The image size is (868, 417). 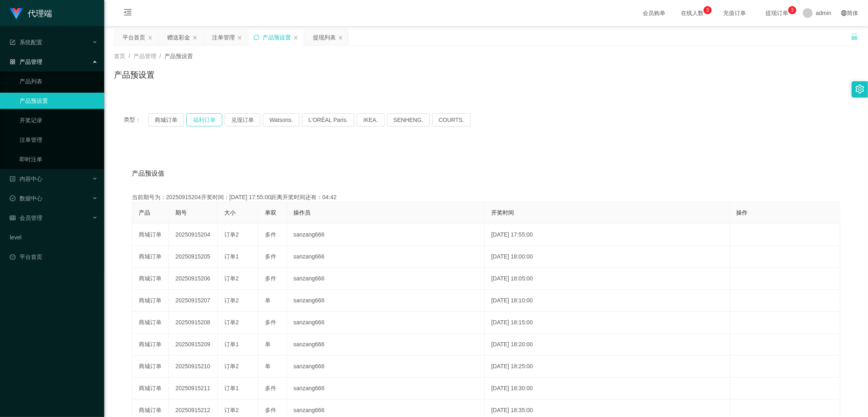 I want to click on a: 开奖记录, so click(x=59, y=120).